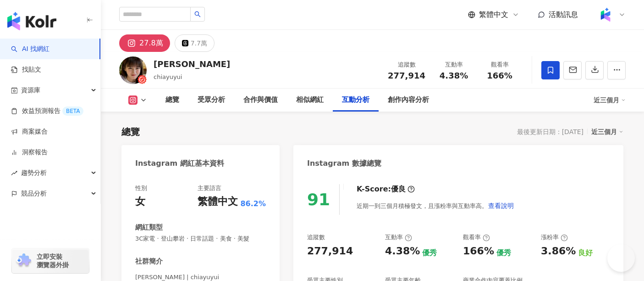 The width and height of the screenshot is (644, 281). What do you see at coordinates (30, 90) in the screenshot?
I see `span: 資源庫` at bounding box center [30, 90].